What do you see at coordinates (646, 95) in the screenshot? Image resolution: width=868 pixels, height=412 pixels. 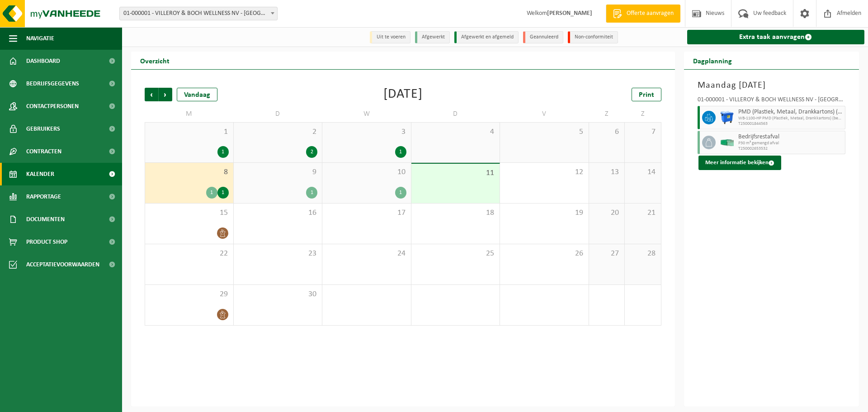 I see `span: Print` at bounding box center [646, 95].